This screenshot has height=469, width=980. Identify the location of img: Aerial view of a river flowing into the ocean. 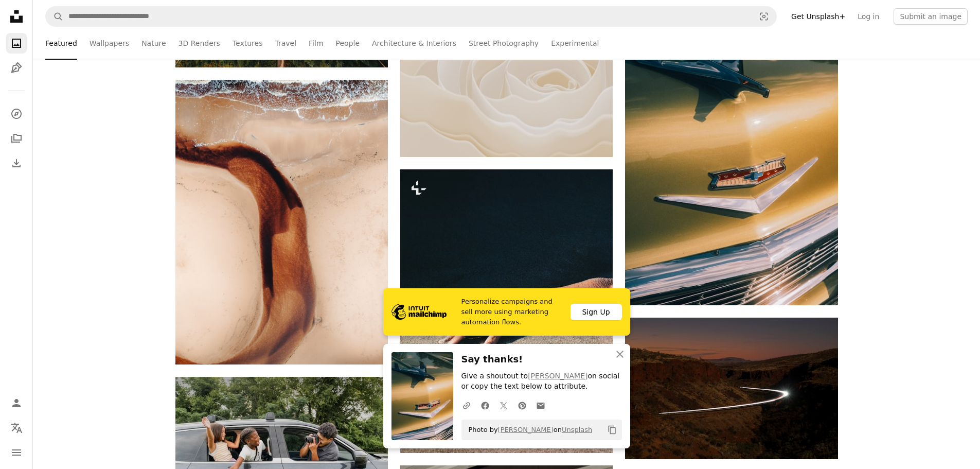
(281, 222).